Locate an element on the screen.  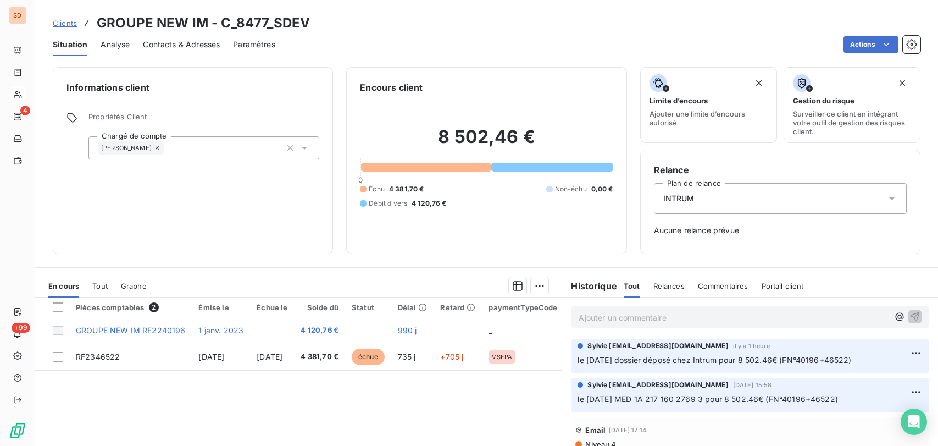
input: Ajouter une valeur is located at coordinates (168, 148).